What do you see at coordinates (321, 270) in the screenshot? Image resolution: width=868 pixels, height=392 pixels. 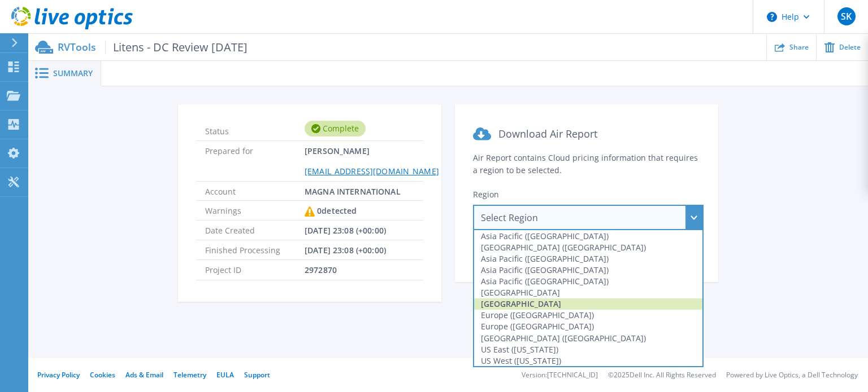 I see `span: 2972870` at bounding box center [321, 270].